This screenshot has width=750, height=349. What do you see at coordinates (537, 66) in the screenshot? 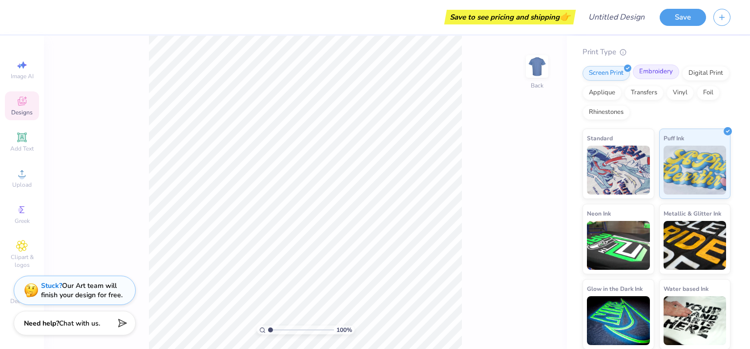
I see `img: Back` at bounding box center [537, 66].